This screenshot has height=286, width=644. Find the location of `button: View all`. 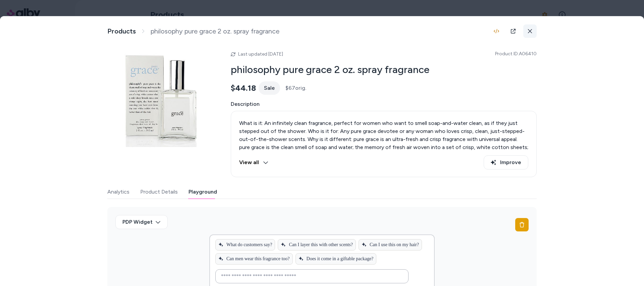

button: View all is located at coordinates (254, 162).